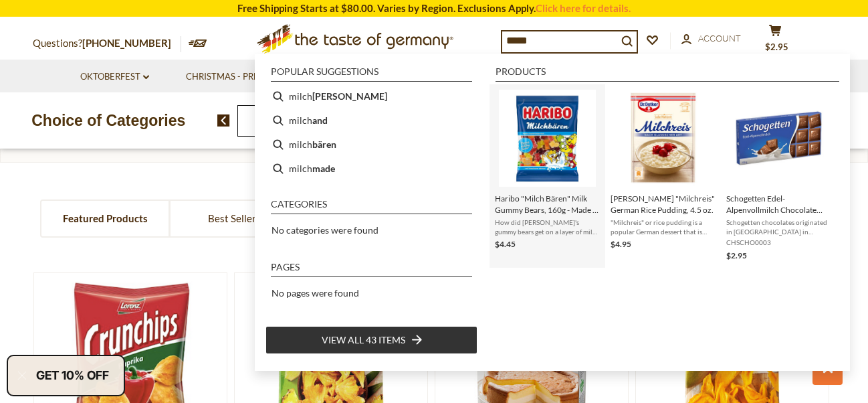 Image resolution: width=868 pixels, height=403 pixels. What do you see at coordinates (325, 229) in the screenshot?
I see `span: No categories were found` at bounding box center [325, 229].